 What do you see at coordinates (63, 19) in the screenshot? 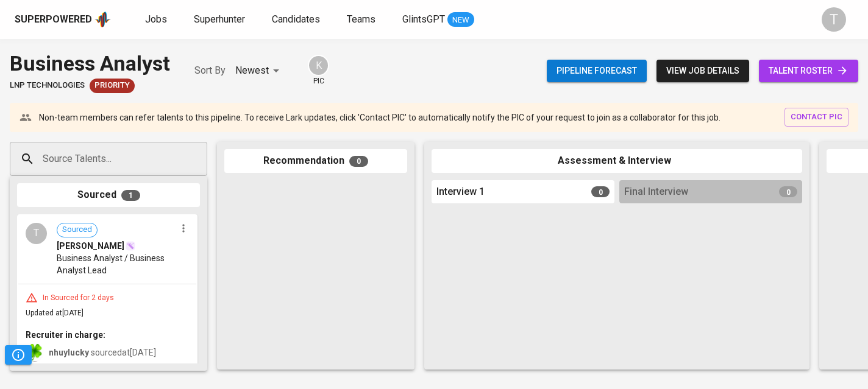
I see `a: Superpoweredapp logo` at bounding box center [63, 19].